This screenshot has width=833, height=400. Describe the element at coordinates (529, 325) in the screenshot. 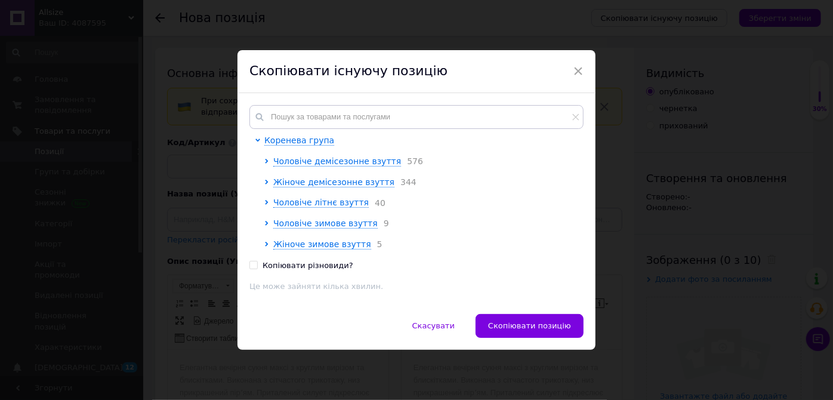

I see `span: Скопіювати позицію` at that location.